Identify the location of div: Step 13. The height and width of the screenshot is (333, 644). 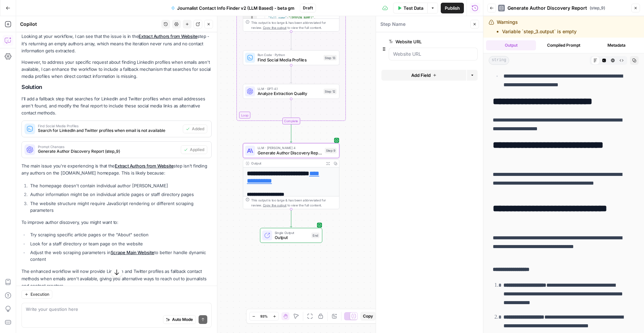
(330, 58).